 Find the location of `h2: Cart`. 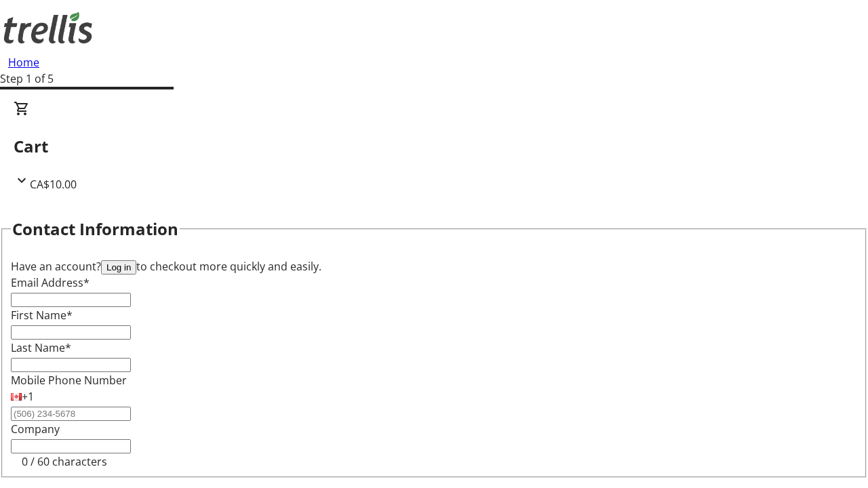

h2: Cart is located at coordinates (434, 146).